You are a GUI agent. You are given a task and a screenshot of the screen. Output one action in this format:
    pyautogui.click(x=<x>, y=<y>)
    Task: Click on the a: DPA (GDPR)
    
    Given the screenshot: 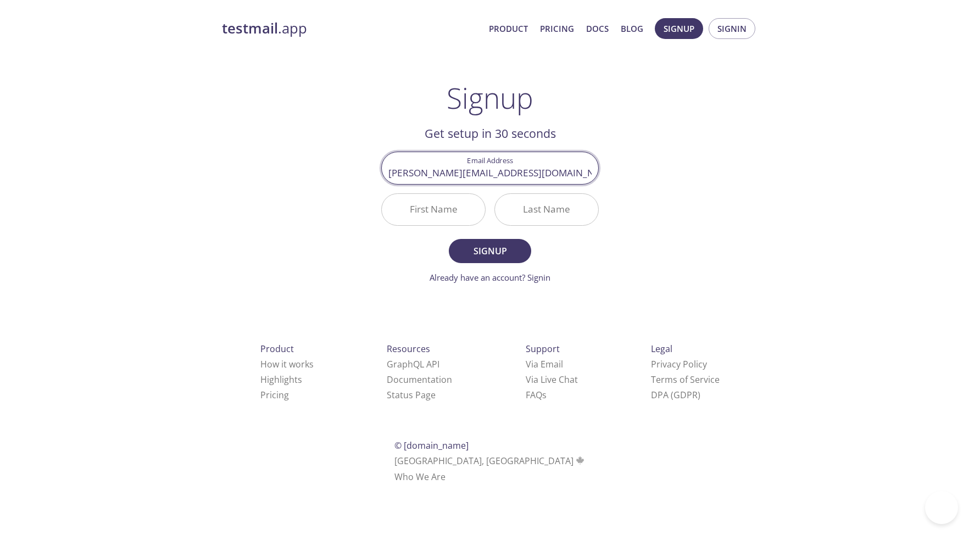 What is the action you would take?
    pyautogui.click(x=676, y=394)
    